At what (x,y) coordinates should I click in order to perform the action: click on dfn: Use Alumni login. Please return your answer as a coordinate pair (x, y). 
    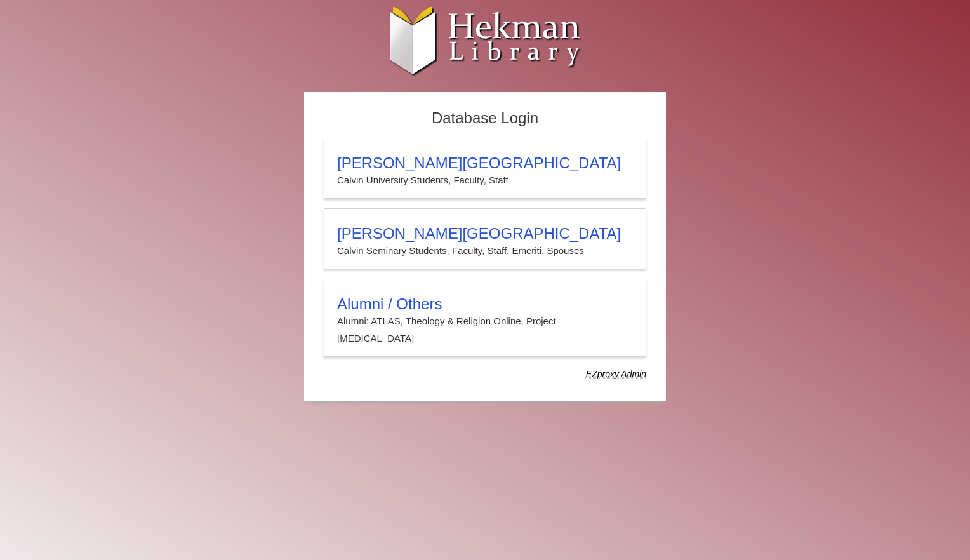
    Looking at the image, I should click on (616, 374).